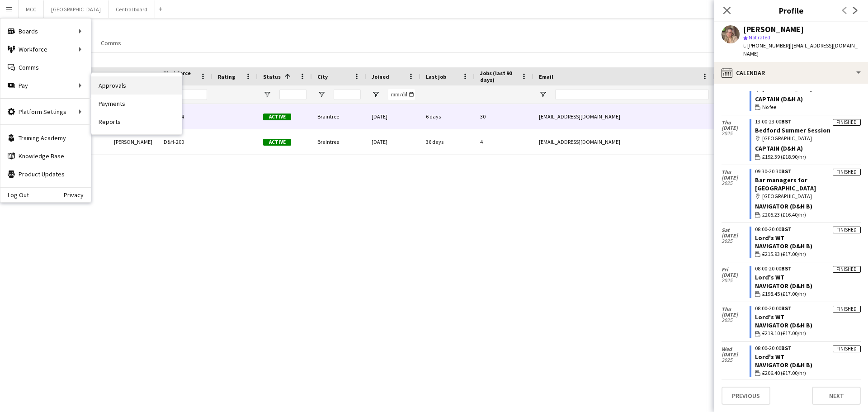 This screenshot has width=868, height=412. Describe the element at coordinates (227, 77) in the screenshot. I see `span: Rating` at that location.